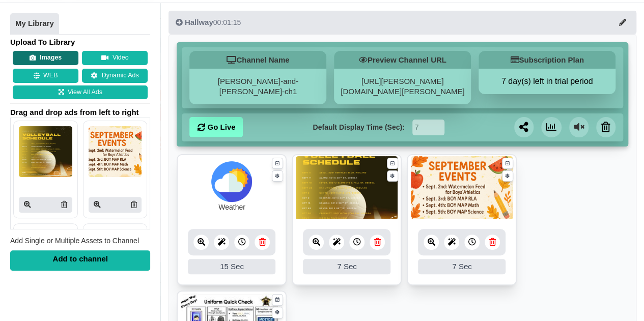  What do you see at coordinates (80, 42) in the screenshot?
I see `h4: Upload To Library` at bounding box center [80, 42].